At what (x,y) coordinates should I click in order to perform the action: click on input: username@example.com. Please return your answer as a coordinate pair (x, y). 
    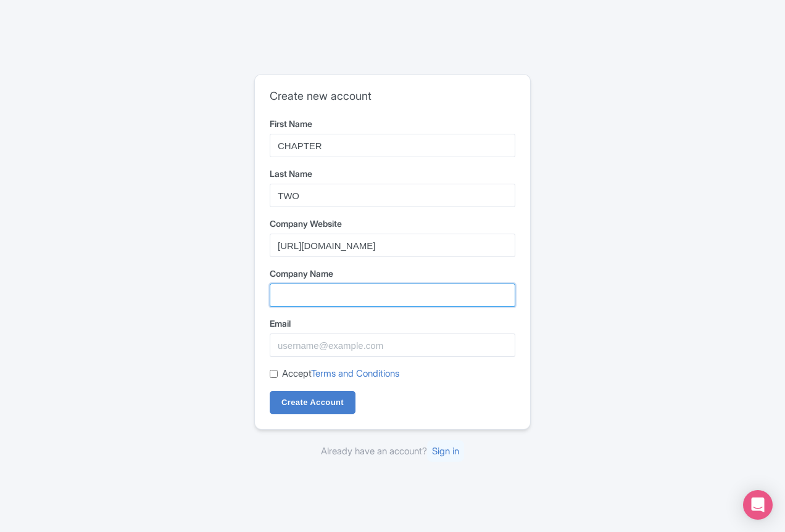
    Looking at the image, I should click on (392, 345).